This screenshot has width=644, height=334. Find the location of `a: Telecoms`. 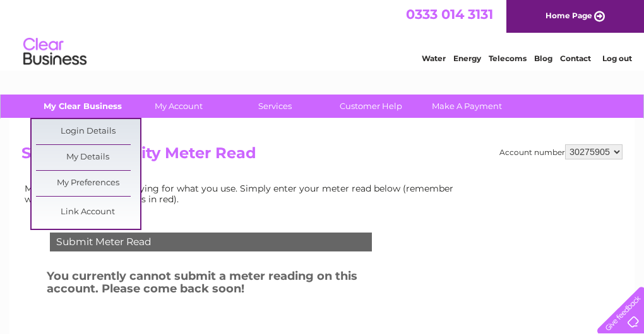

a: Telecoms is located at coordinates (507, 58).